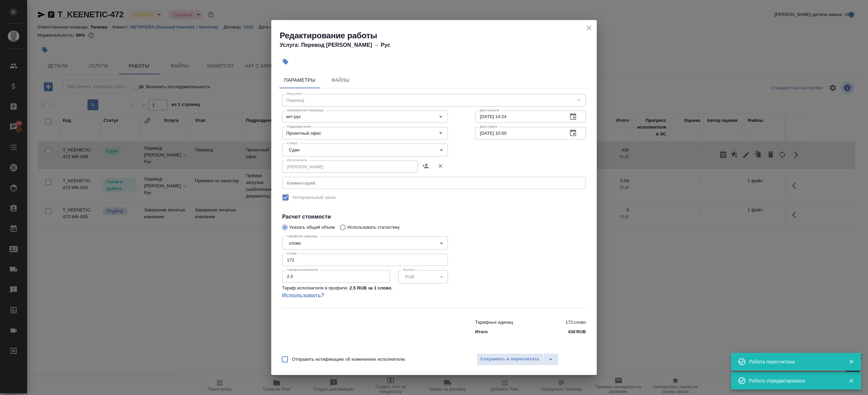 The width and height of the screenshot is (868, 395). I want to click on a: Использовать?, so click(365, 295).